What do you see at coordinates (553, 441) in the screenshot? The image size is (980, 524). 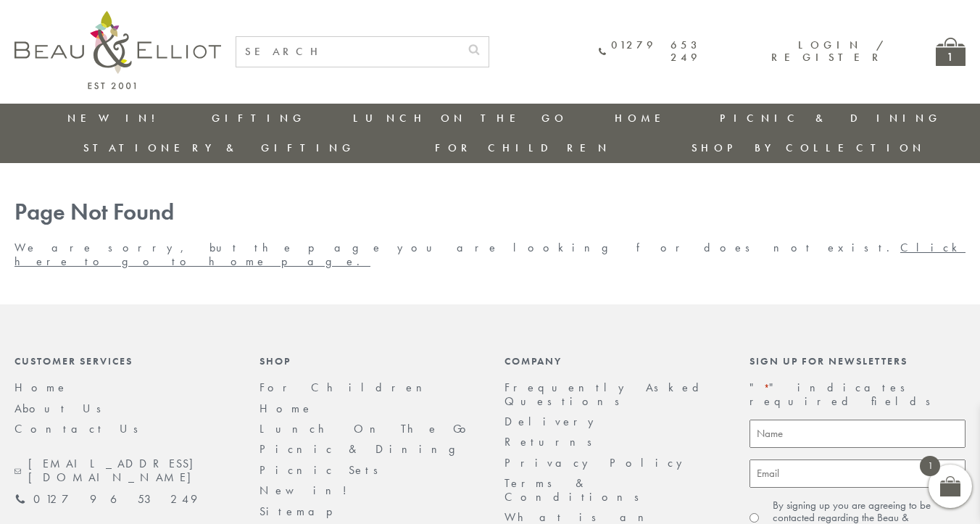 I see `a: Returns` at bounding box center [553, 441].